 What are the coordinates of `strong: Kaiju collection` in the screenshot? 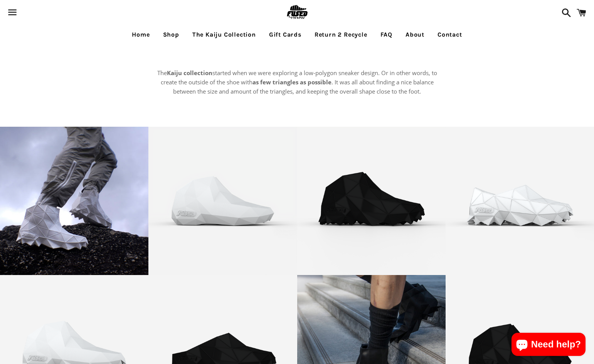 It's located at (190, 73).